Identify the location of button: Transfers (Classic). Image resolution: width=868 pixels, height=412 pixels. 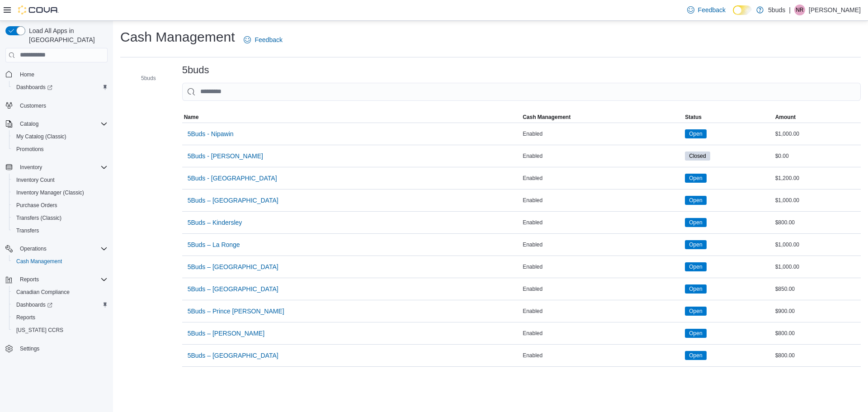
(60, 218).